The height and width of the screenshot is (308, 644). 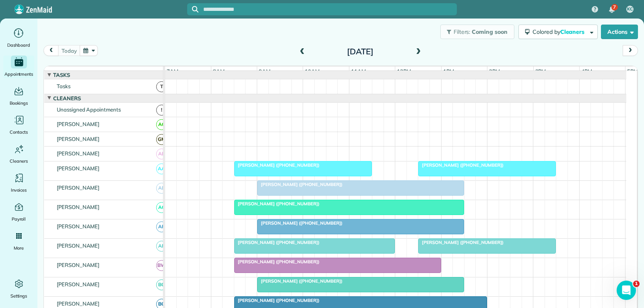 What do you see at coordinates (404, 71) in the screenshot?
I see `span: 12pm` at bounding box center [404, 71].